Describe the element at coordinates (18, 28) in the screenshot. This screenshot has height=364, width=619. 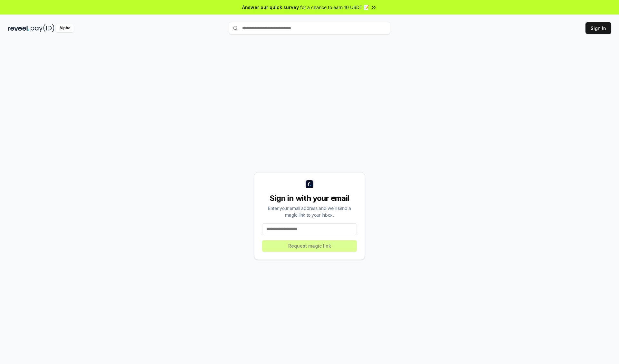
I see `img: reveel_dark` at that location.